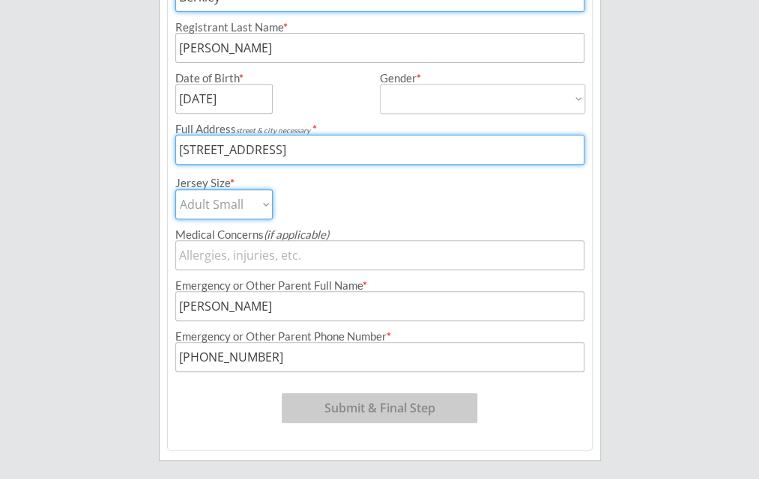 The height and width of the screenshot is (479, 759). I want to click on div: Jersey Size, so click(213, 183).